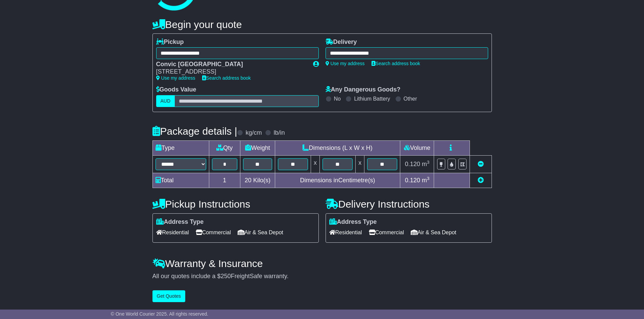 This screenshot has width=644, height=319. What do you see at coordinates (253, 133) in the screenshot?
I see `label: kg/cm` at bounding box center [253, 133].